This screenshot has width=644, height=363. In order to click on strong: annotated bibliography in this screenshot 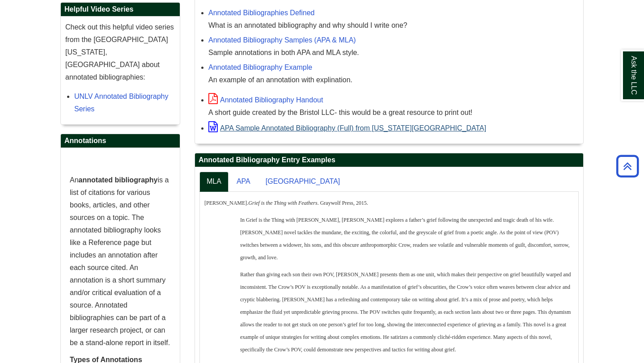, I will do `click(118, 180)`.